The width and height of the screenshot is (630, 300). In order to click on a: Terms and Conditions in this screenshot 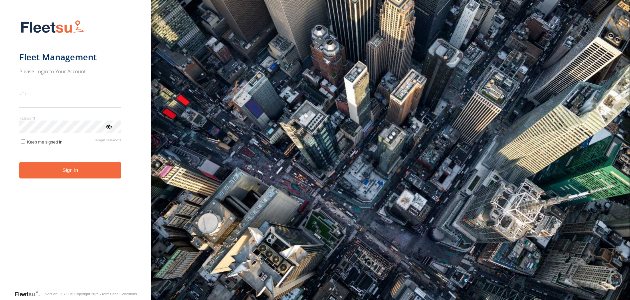, I will do `click(119, 294)`.